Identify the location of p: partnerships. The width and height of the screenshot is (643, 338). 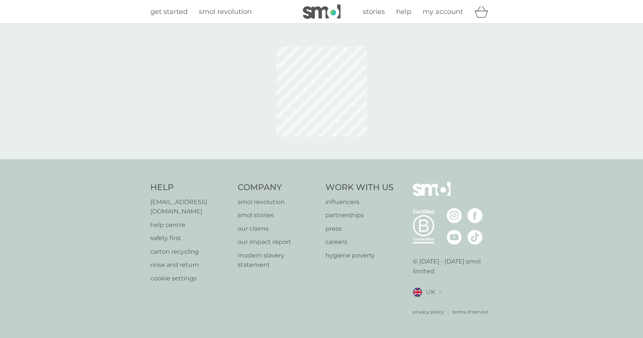
(359, 215).